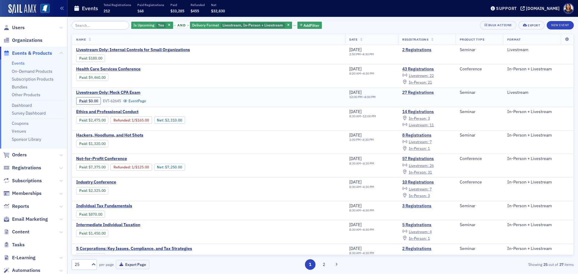  What do you see at coordinates (107, 11) in the screenshot?
I see `span: 212` at bounding box center [107, 11].